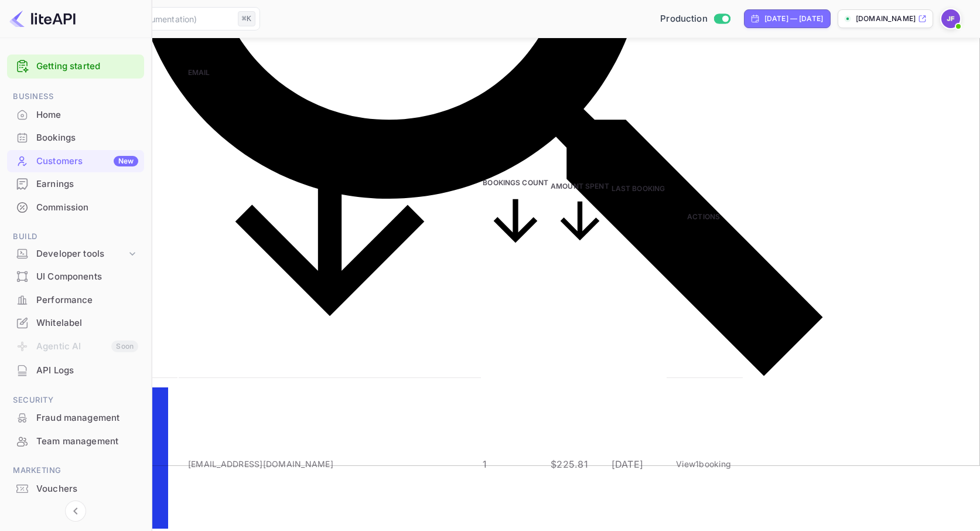  What do you see at coordinates (88, 66) in the screenshot?
I see `a: Getting started` at bounding box center [88, 66].